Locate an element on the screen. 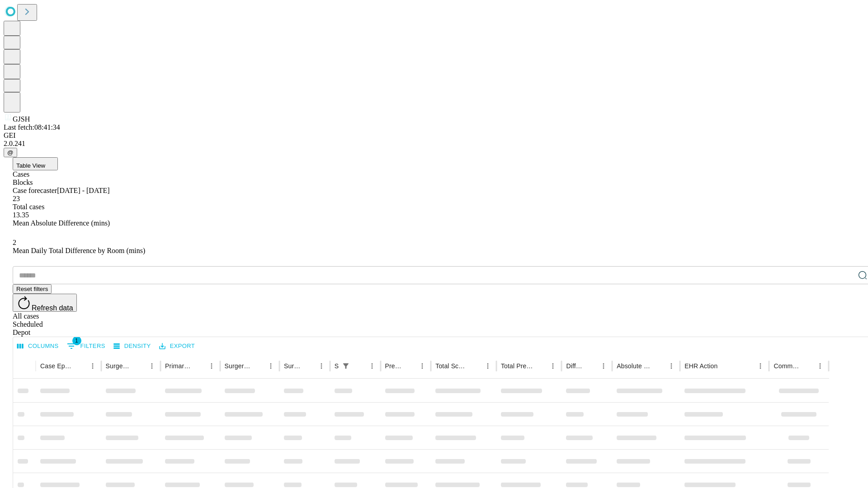  div: Surgeon Name is located at coordinates (119, 366).